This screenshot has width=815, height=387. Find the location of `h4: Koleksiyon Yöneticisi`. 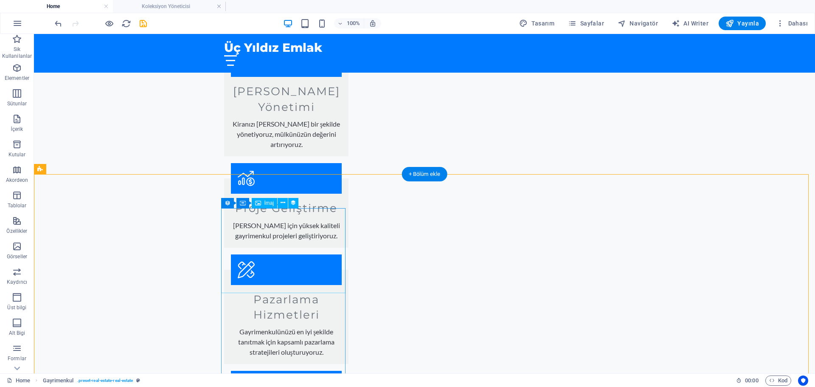

h4: Koleksiyon Yöneticisi is located at coordinates (169, 6).